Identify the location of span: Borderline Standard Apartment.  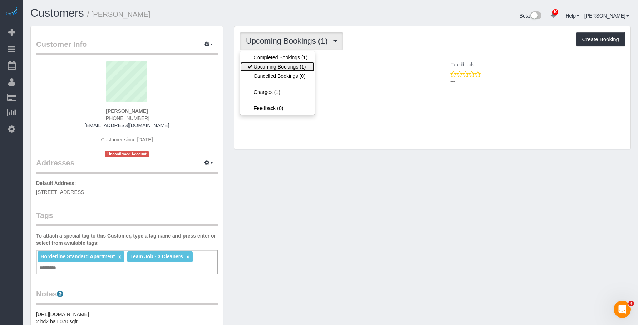
(78, 257).